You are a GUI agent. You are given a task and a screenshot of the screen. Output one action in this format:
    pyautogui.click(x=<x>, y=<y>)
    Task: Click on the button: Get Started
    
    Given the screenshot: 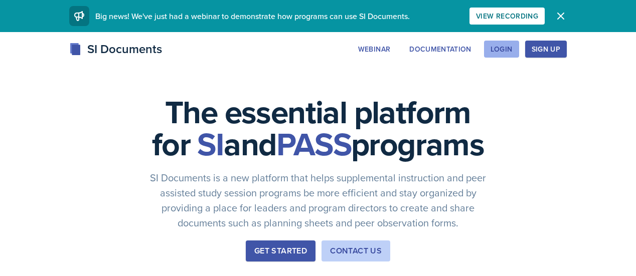 What is the action you would take?
    pyautogui.click(x=280, y=251)
    